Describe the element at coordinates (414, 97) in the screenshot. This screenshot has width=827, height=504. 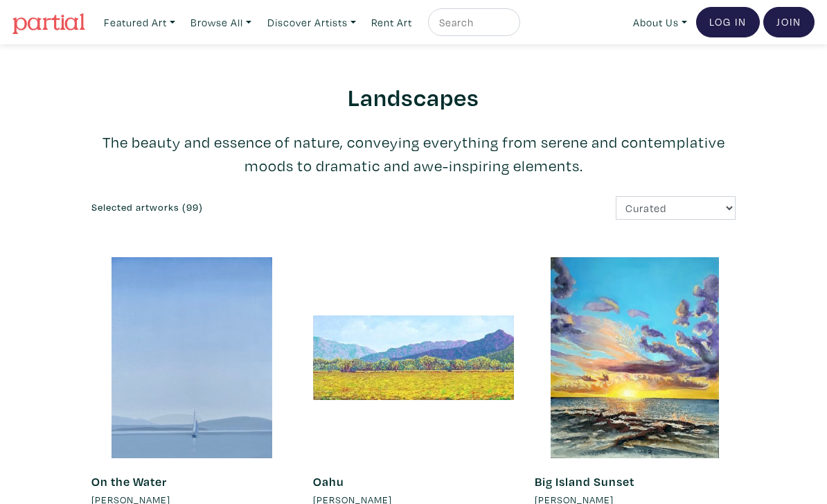
I see `h2: Landscapes` at that location.